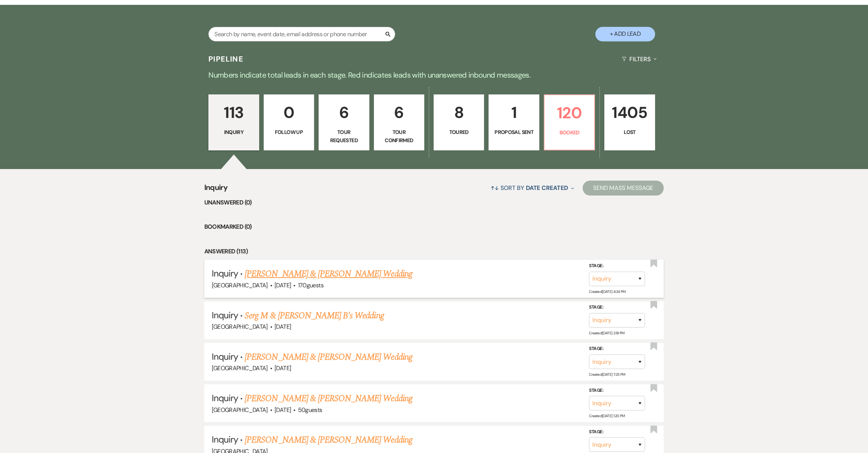 The width and height of the screenshot is (868, 453). What do you see at coordinates (569, 132) in the screenshot?
I see `p: Booked` at bounding box center [569, 132].